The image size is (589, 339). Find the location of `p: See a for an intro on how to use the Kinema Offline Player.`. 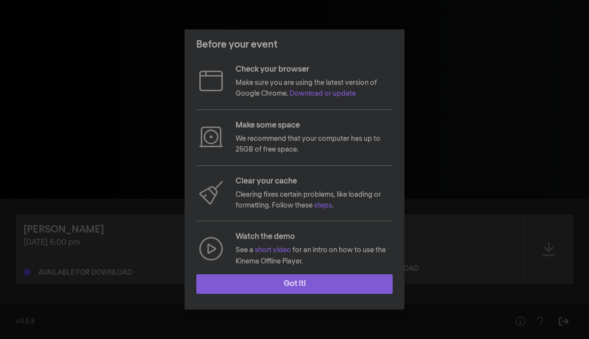

p: See a for an intro on how to use the Kinema Offline Player. is located at coordinates (314, 256).